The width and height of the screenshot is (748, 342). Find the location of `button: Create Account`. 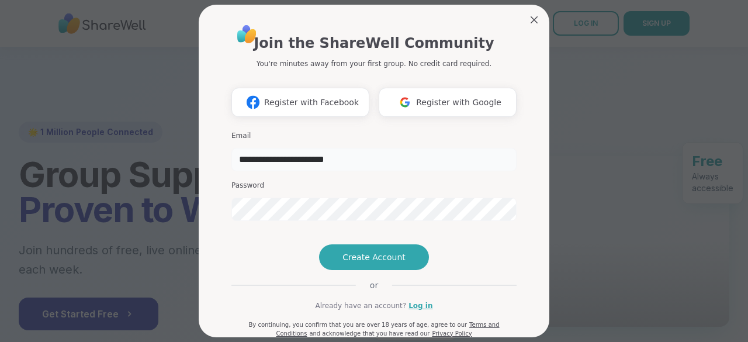

button: Create Account is located at coordinates (374, 257).